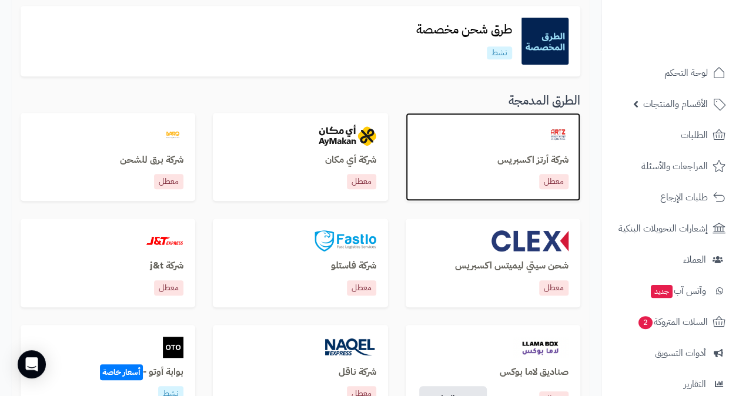 Image resolution: width=739 pixels, height=396 pixels. Describe the element at coordinates (681, 354) in the screenshot. I see `span: أدوات التسويق` at that location.